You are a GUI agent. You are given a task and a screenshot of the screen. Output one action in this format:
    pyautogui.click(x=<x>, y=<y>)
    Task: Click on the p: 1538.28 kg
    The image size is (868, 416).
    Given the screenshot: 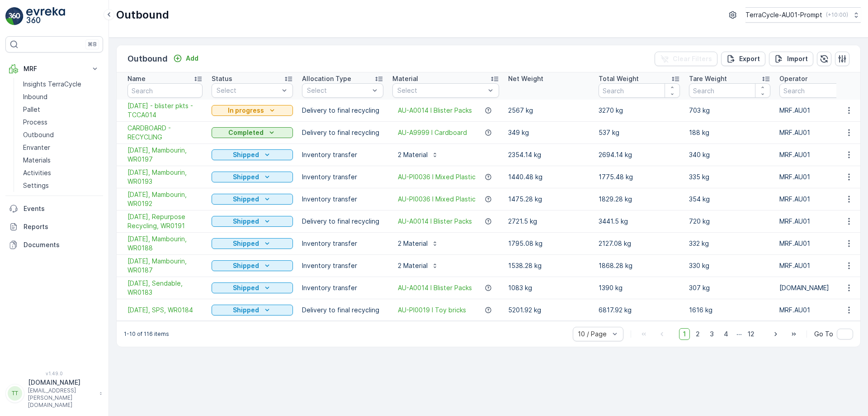 What is the action you would take?
    pyautogui.click(x=549, y=266)
    